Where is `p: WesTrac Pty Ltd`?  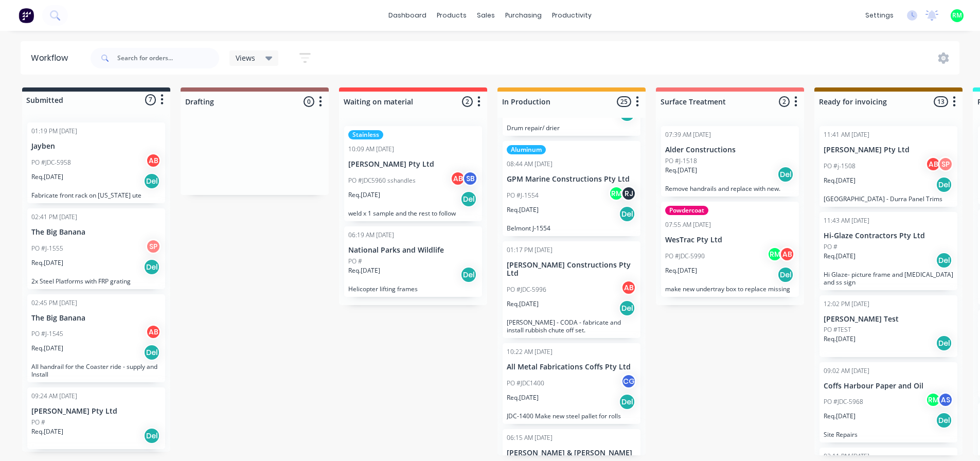
p: WesTrac Pty Ltd is located at coordinates (730, 240).